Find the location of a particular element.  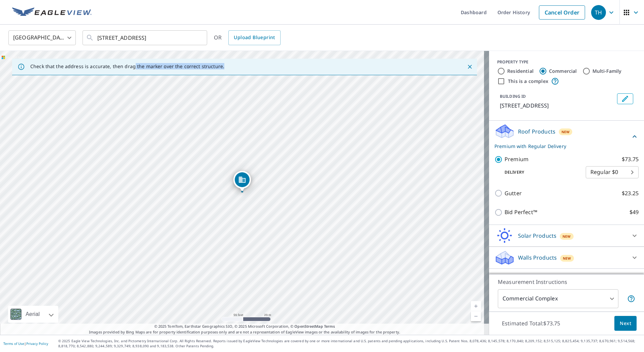

div: Aerial is located at coordinates (33, 315).